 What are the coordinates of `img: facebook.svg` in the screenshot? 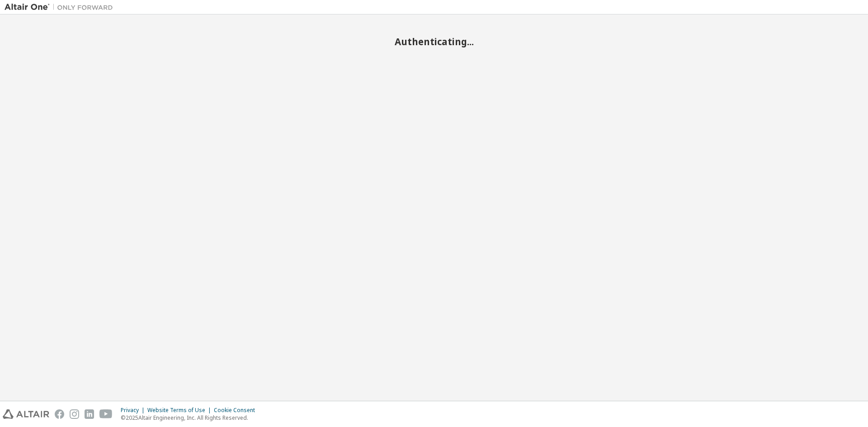 It's located at (59, 414).